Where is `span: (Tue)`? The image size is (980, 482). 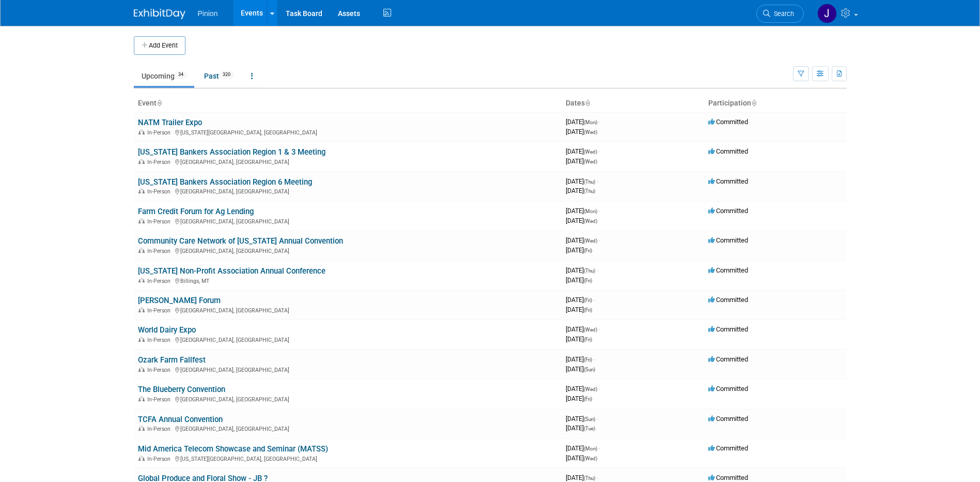
span: (Tue) is located at coordinates (589, 428).